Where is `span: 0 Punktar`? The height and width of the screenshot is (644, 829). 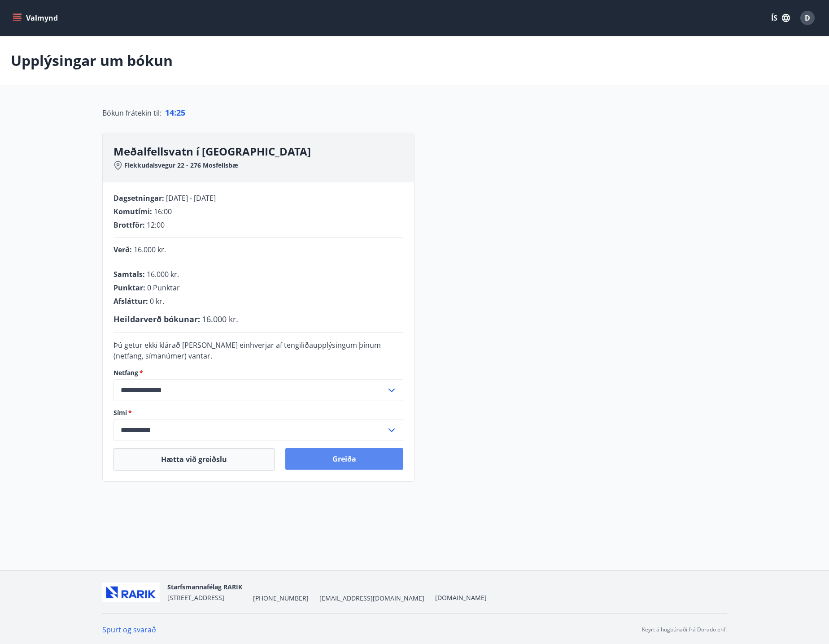 span: 0 Punktar is located at coordinates (164, 288).